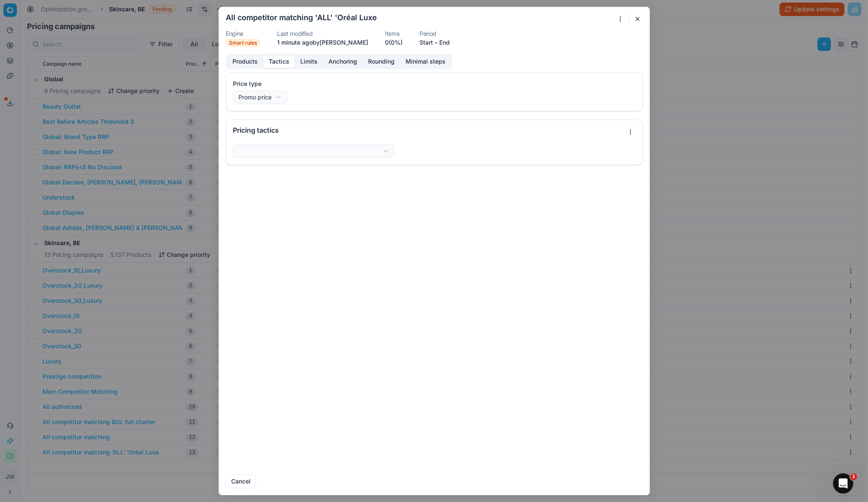 This screenshot has height=502, width=868. What do you see at coordinates (444, 42) in the screenshot?
I see `button: End` at bounding box center [444, 42].